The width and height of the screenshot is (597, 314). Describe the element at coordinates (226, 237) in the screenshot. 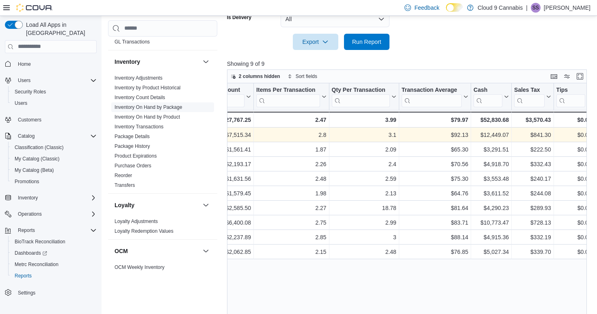

I see `div: -$2,237.89` at that location.